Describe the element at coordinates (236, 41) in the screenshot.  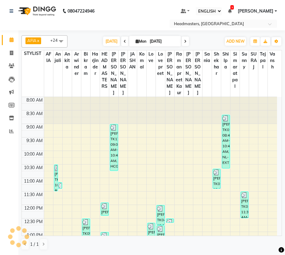
I see `button: ADD NEW` at that location.